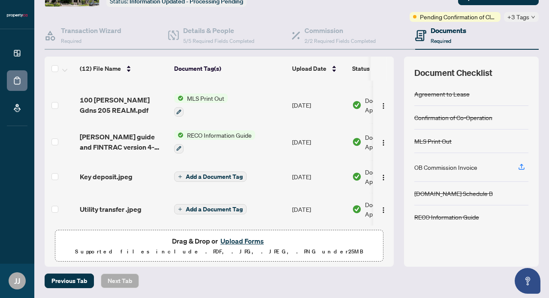  I want to click on h4: Transaction Wizard, so click(91, 30).